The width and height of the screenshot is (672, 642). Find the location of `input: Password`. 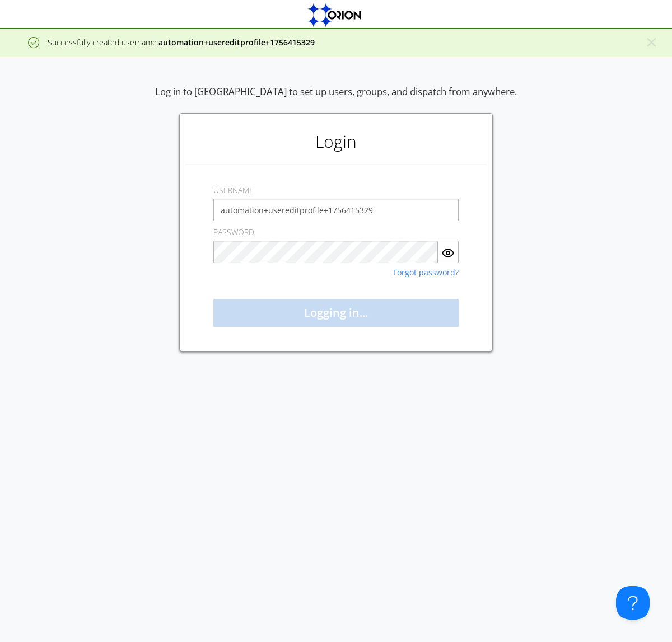

input: Password is located at coordinates (326, 252).